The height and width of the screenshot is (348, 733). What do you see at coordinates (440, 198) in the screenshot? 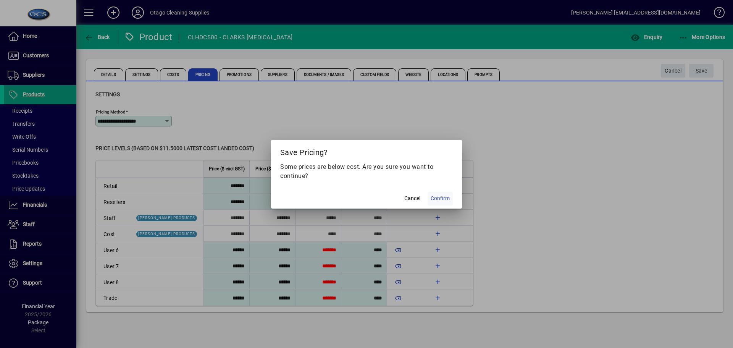
I see `button: Confirm` at bounding box center [440, 198].